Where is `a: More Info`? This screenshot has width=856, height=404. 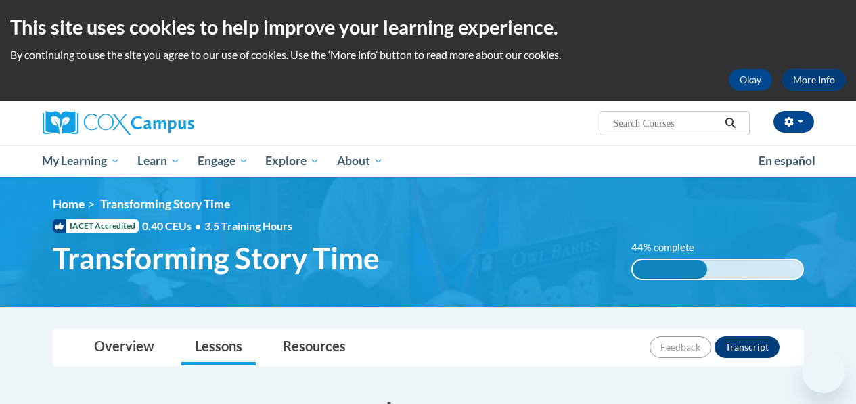 a: More Info is located at coordinates (814, 80).